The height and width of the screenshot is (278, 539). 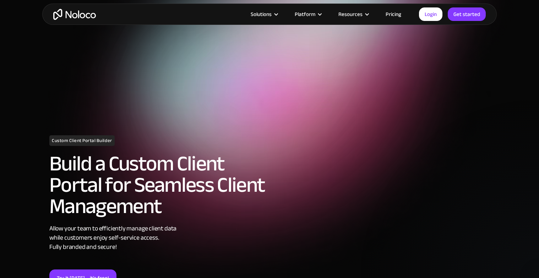 I want to click on a: Login, so click(x=431, y=14).